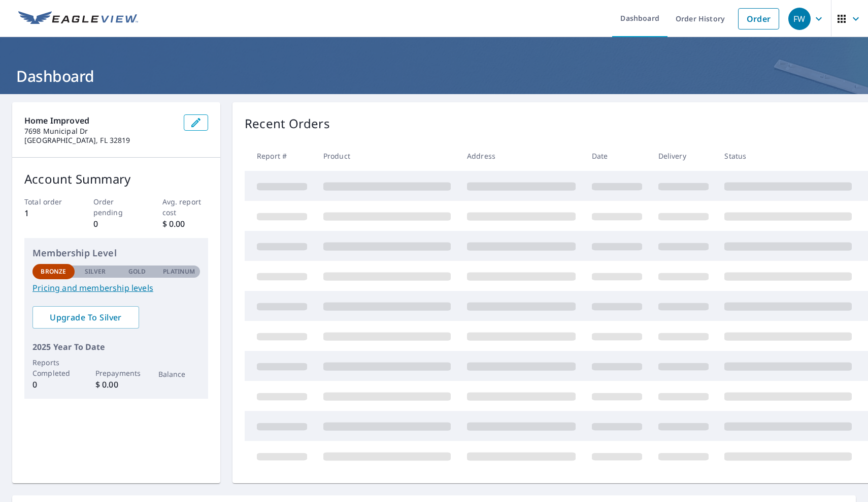 This screenshot has height=502, width=868. Describe the element at coordinates (759, 18) in the screenshot. I see `a: Order` at that location.